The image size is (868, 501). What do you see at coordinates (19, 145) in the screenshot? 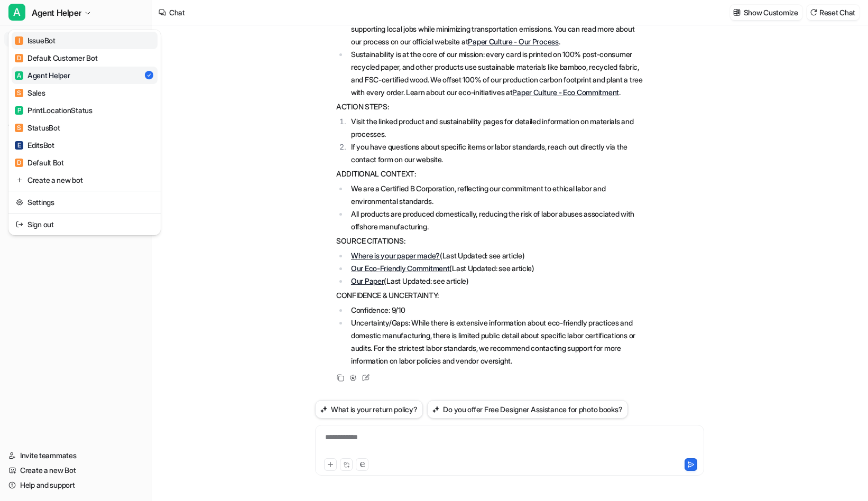
I see `span: E` at bounding box center [19, 145].